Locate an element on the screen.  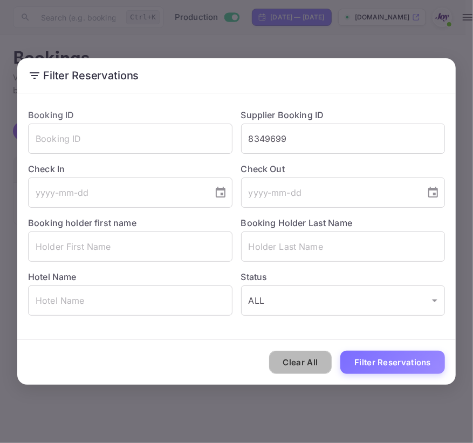
input: Hotel Name is located at coordinates (130, 301).